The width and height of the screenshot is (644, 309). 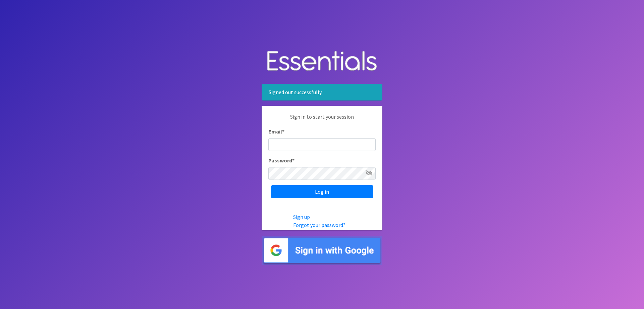 I want to click on label: Password, so click(x=282, y=160).